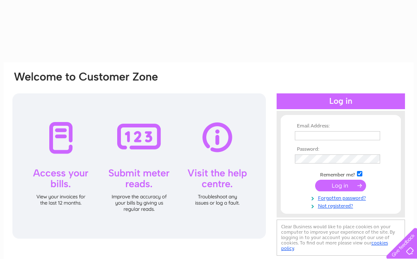 The image size is (417, 259). What do you see at coordinates (342, 197) in the screenshot?
I see `a: Forgotten password?` at bounding box center [342, 197].